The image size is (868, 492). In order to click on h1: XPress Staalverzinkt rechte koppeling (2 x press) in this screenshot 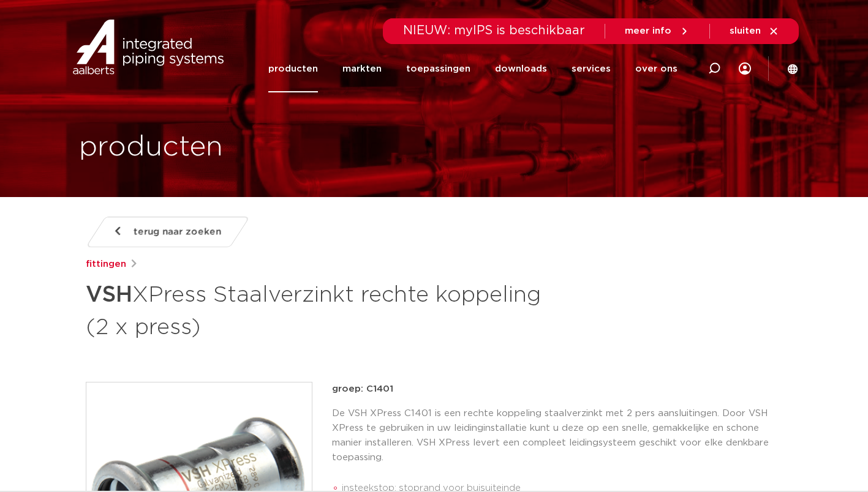, I will do `click(315, 309)`.